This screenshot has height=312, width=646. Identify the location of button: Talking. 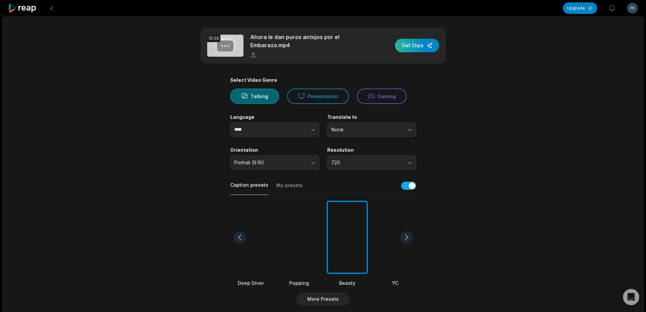
(255, 96).